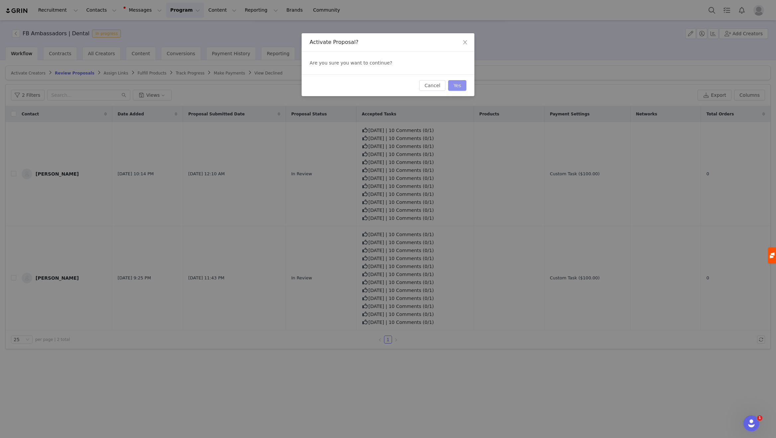 This screenshot has height=438, width=776. Describe the element at coordinates (465, 43) in the screenshot. I see `button: Close` at that location.